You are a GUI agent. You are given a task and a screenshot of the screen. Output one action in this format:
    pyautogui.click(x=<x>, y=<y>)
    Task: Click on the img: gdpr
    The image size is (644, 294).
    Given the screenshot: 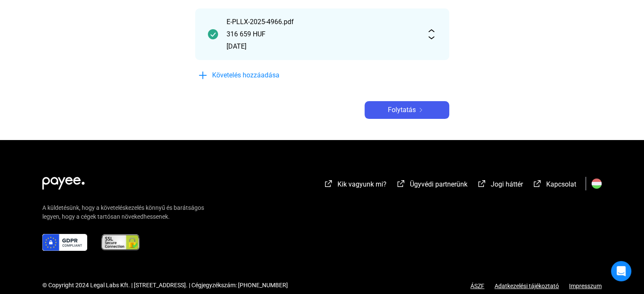 What is the action you would take?
    pyautogui.click(x=65, y=243)
    